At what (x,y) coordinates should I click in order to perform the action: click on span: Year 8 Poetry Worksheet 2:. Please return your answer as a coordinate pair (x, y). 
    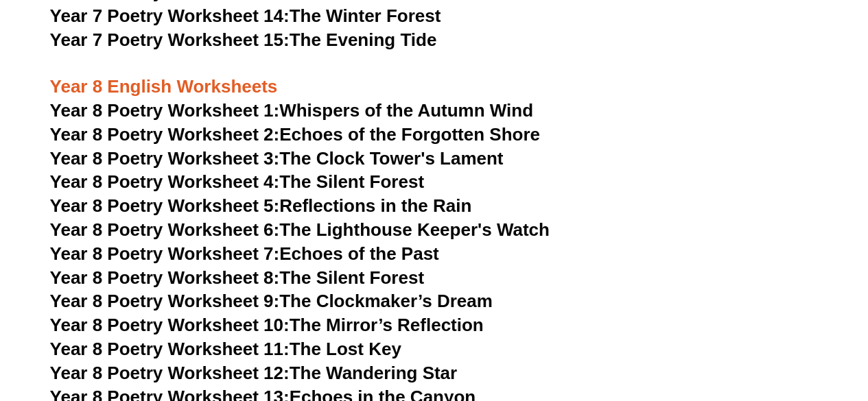
    Looking at the image, I should click on (165, 134).